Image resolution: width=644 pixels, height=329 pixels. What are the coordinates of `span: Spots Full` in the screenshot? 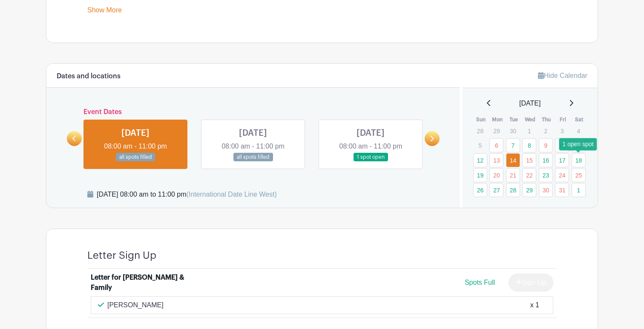 It's located at (480, 282).